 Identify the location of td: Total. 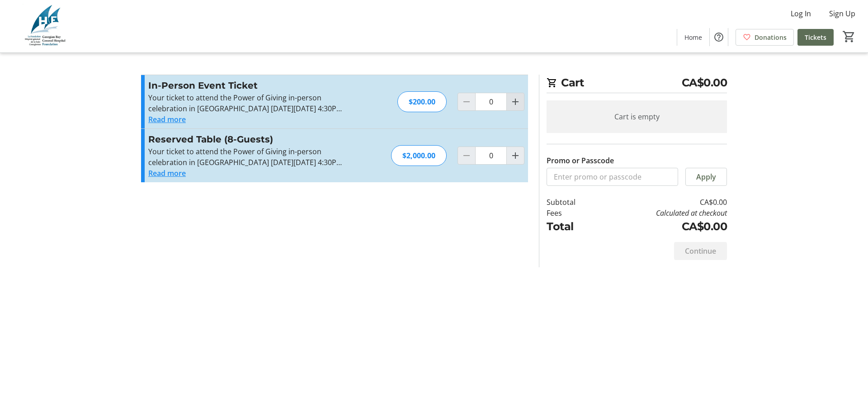
(573, 227).